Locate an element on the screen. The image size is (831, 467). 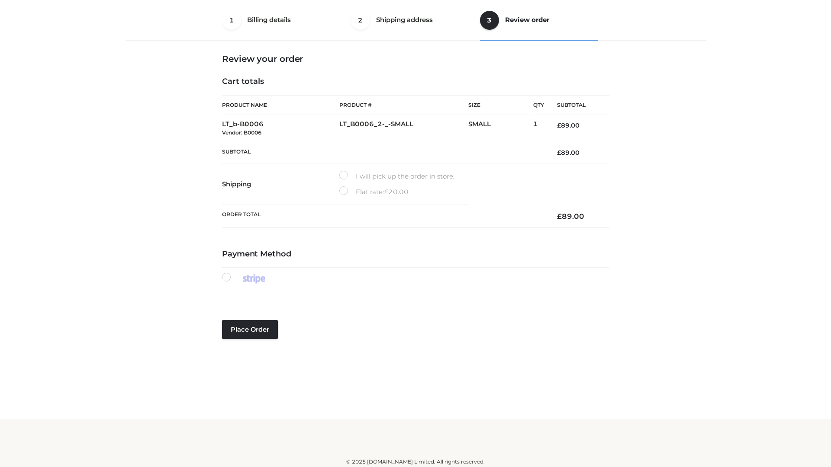
td: LT_b-B0006 is located at coordinates (280, 129).